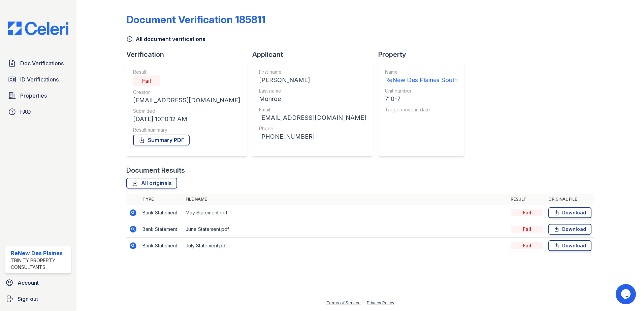  Describe the element at coordinates (33, 96) in the screenshot. I see `span: Properties` at that location.